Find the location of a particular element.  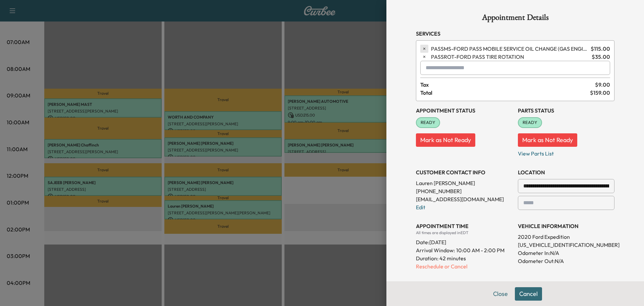

p: Duration: 42 minutes is located at coordinates (464, 258).